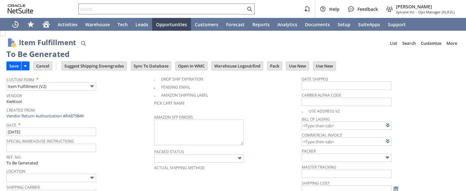  What do you see at coordinates (123, 24) in the screenshot?
I see `span: Tech` at bounding box center [123, 24].